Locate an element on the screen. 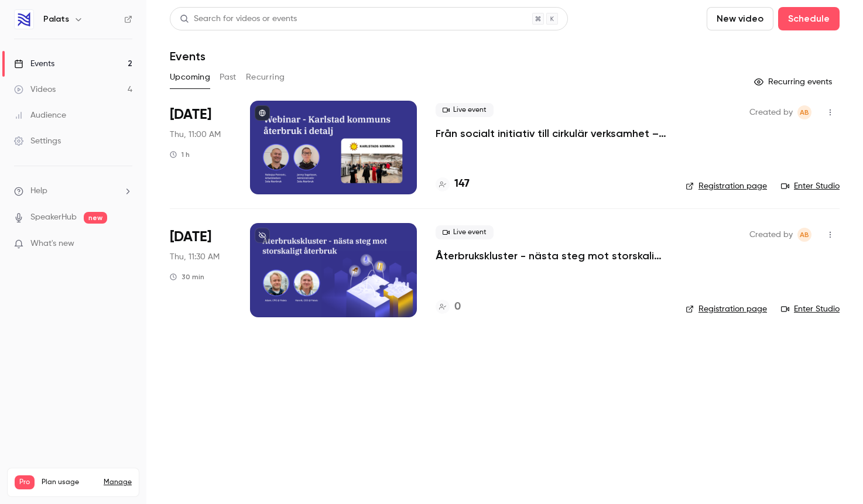  a: SpeakerHub is located at coordinates (54, 217).